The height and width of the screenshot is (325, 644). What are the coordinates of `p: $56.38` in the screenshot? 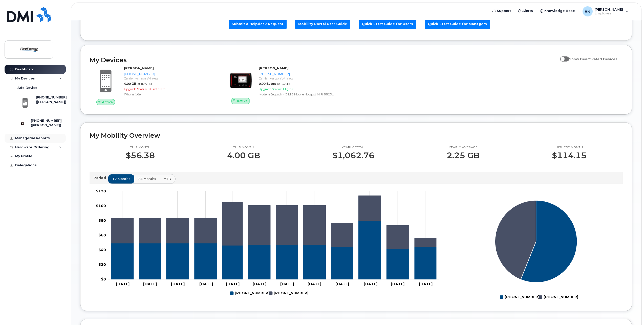 It's located at (140, 155).